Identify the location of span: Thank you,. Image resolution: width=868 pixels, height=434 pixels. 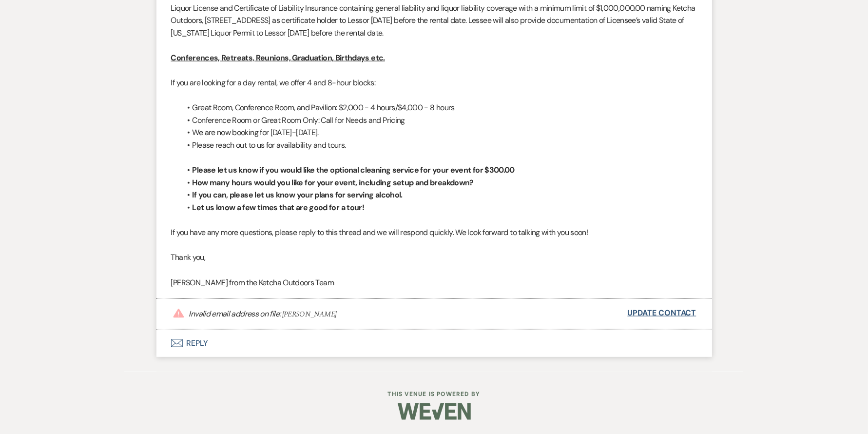
(188, 257).